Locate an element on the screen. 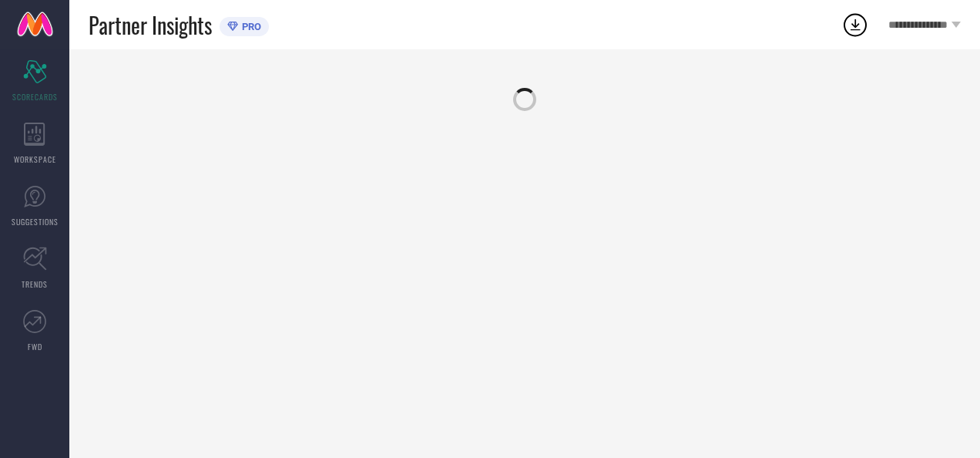 This screenshot has width=980, height=458. span: TRENDS is located at coordinates (35, 283).